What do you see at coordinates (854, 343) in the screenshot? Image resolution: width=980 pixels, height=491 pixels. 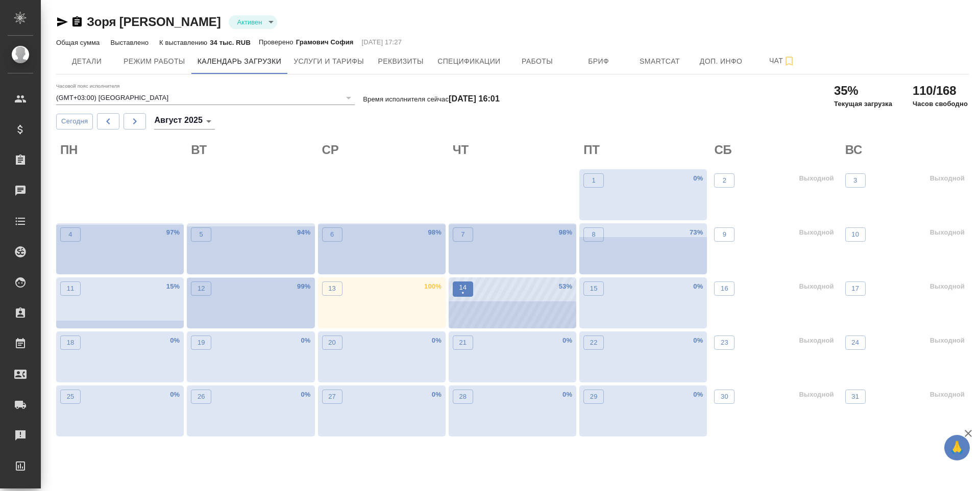 I see `p: 24` at bounding box center [854, 343].